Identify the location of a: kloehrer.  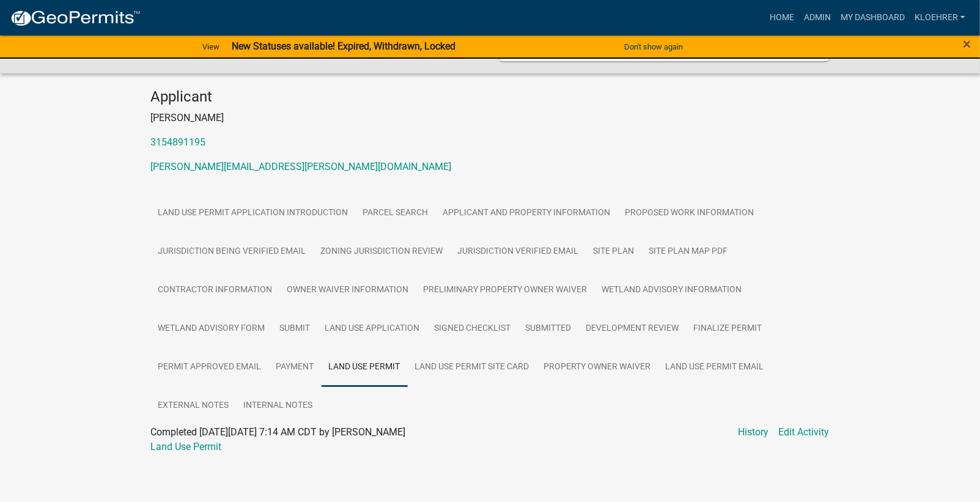
(939, 18).